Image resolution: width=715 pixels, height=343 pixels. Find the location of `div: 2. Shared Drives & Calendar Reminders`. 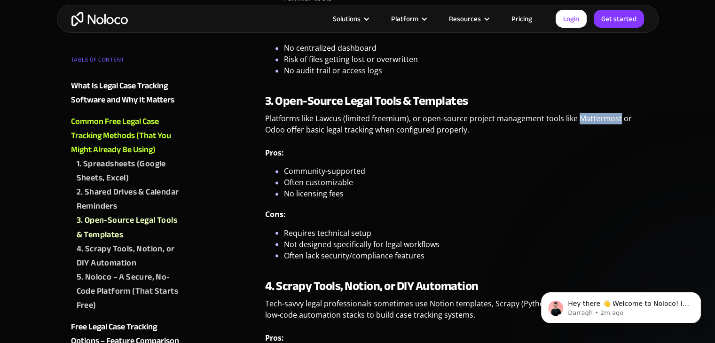

div: 2. Shared Drives & Calendar Reminders is located at coordinates (131, 199).